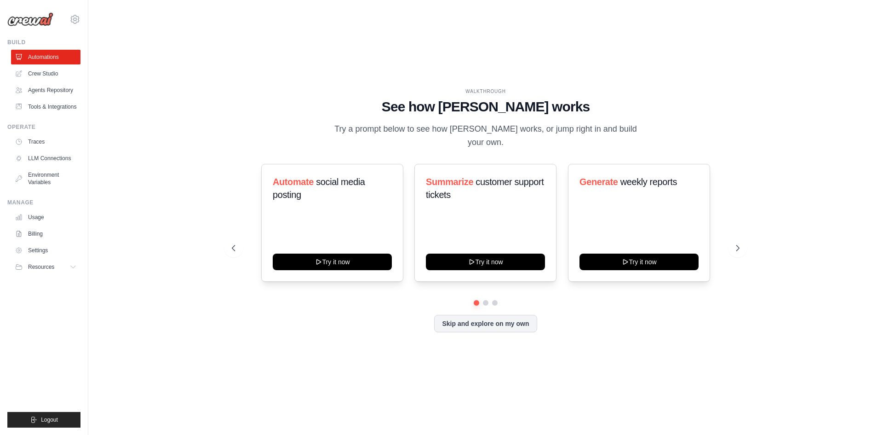 The width and height of the screenshot is (883, 435). Describe the element at coordinates (46, 267) in the screenshot. I see `button: Resources` at that location.